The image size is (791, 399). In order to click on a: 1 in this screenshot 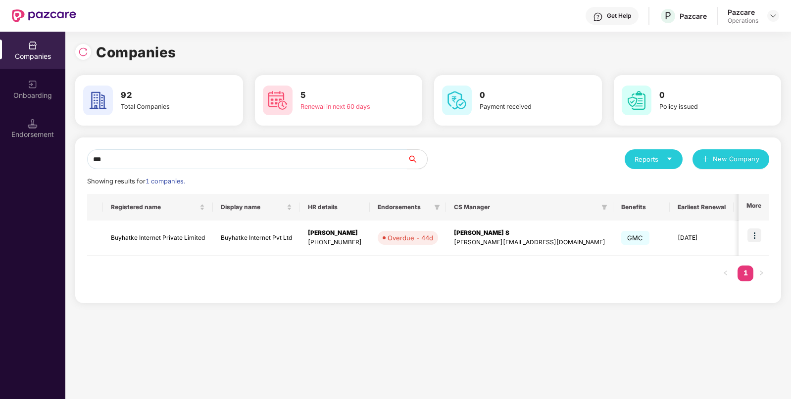, I will do `click(746, 273)`.